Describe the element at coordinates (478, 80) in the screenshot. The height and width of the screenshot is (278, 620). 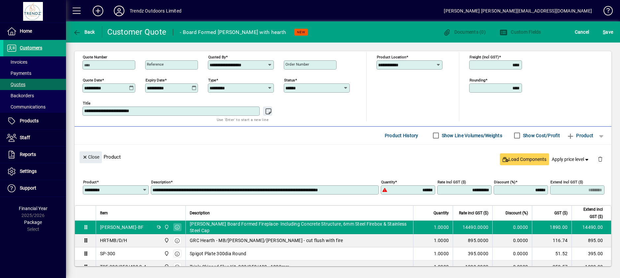
I see `mat-label: Rounding` at that location.